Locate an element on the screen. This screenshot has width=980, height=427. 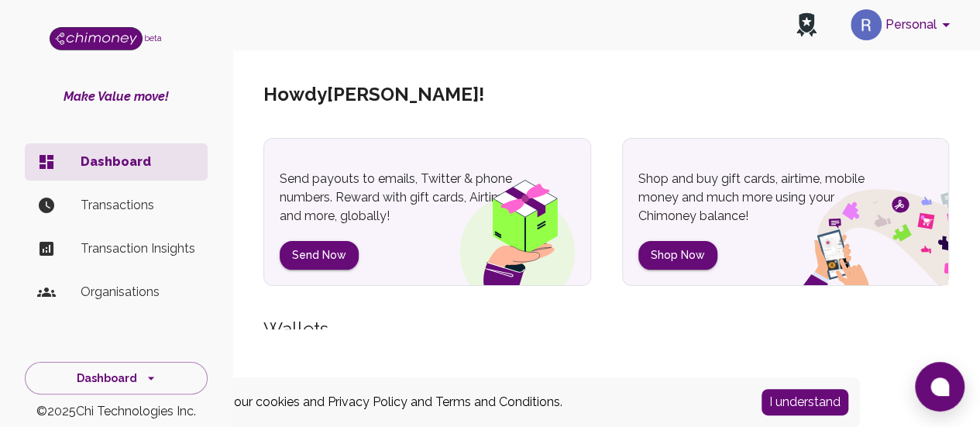
img: Logo is located at coordinates (96, 39).